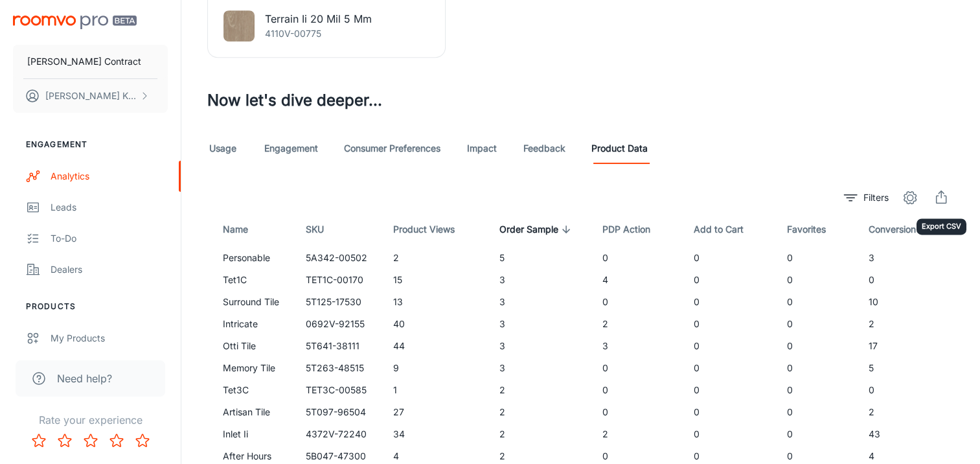 This screenshot has width=980, height=464. I want to click on button: Rate 4 star, so click(117, 441).